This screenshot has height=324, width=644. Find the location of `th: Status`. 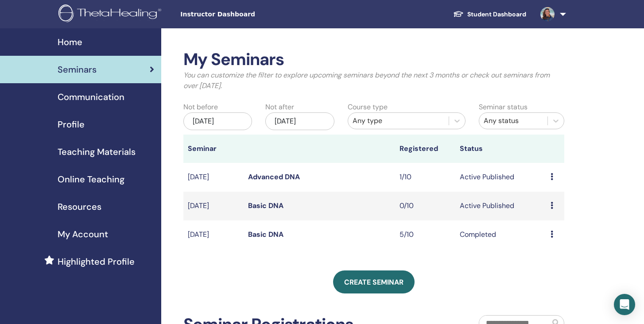

th: Status is located at coordinates (501, 149).